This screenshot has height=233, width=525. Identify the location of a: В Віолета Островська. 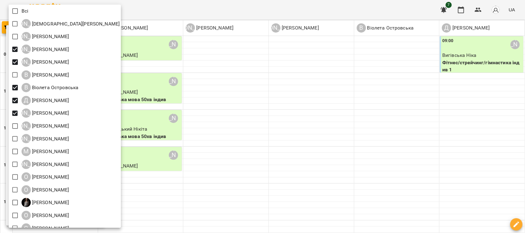
(50, 88).